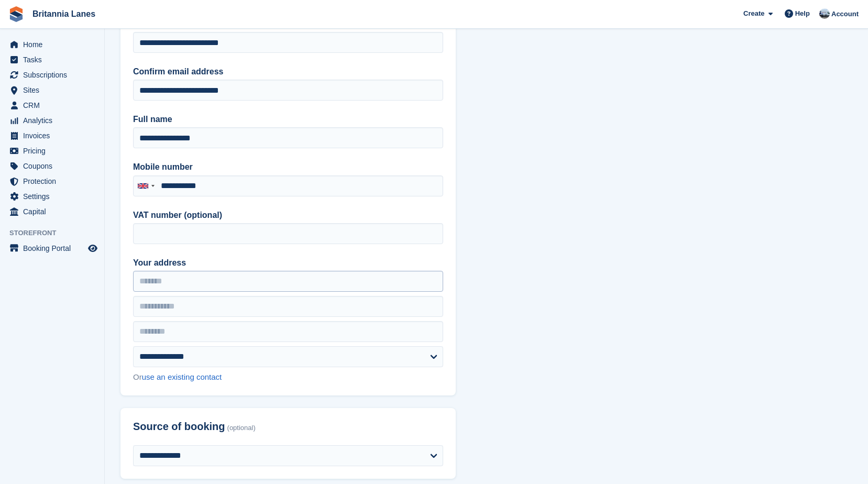 This screenshot has height=484, width=868. Describe the element at coordinates (754, 14) in the screenshot. I see `span: Create` at that location.